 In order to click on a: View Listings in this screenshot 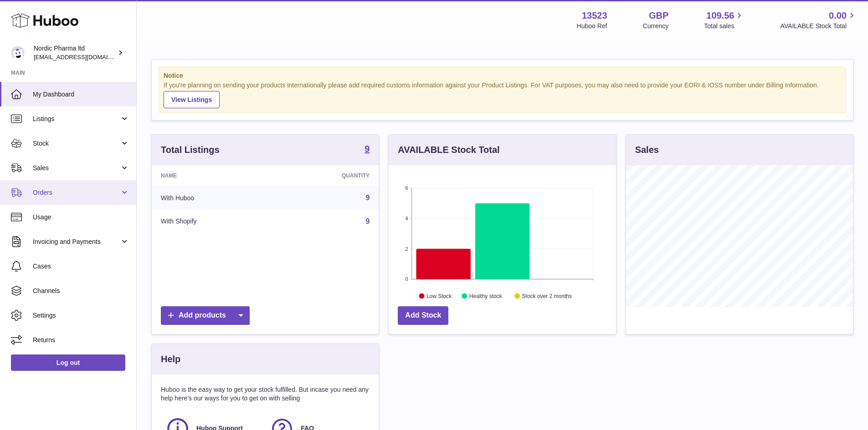, I will do `click(192, 99)`.